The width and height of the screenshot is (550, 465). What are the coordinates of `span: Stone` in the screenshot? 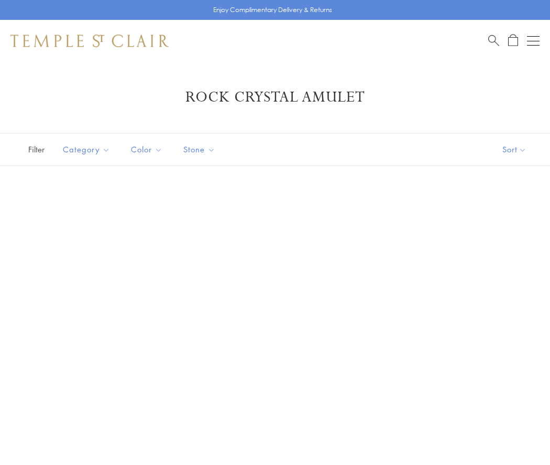 It's located at (201, 149).